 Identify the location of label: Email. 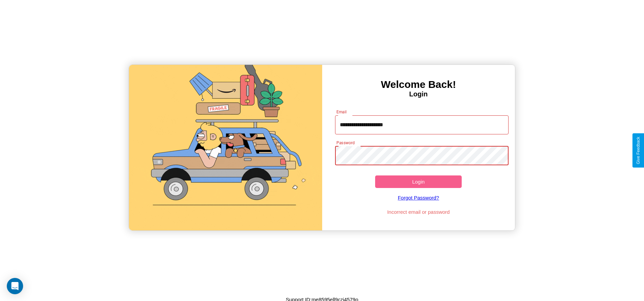
(342, 112).